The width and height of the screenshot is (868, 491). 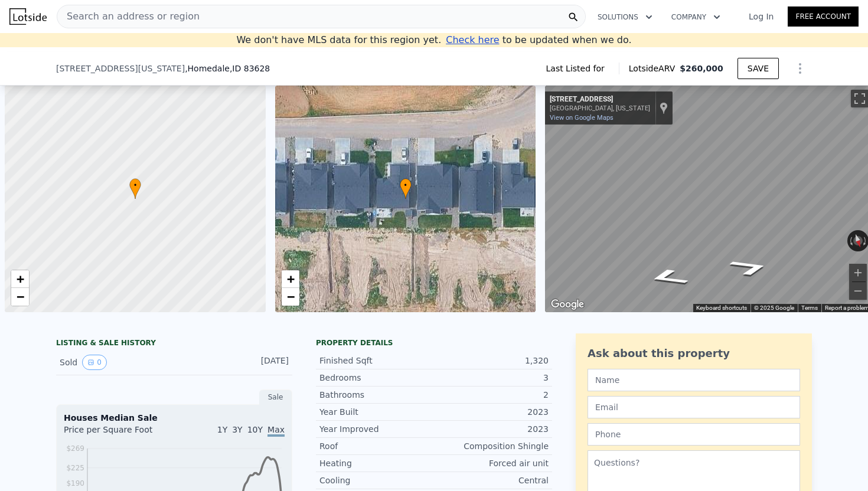 What do you see at coordinates (276, 431) in the screenshot?
I see `span: Max` at bounding box center [276, 431].